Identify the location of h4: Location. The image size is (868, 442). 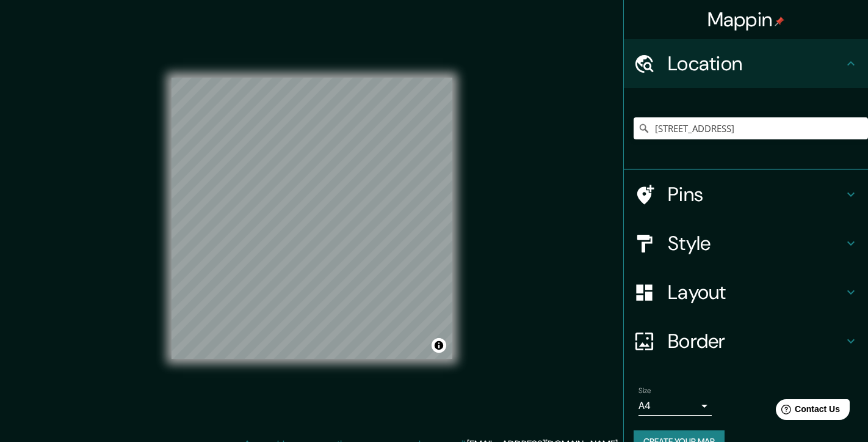
(755, 64).